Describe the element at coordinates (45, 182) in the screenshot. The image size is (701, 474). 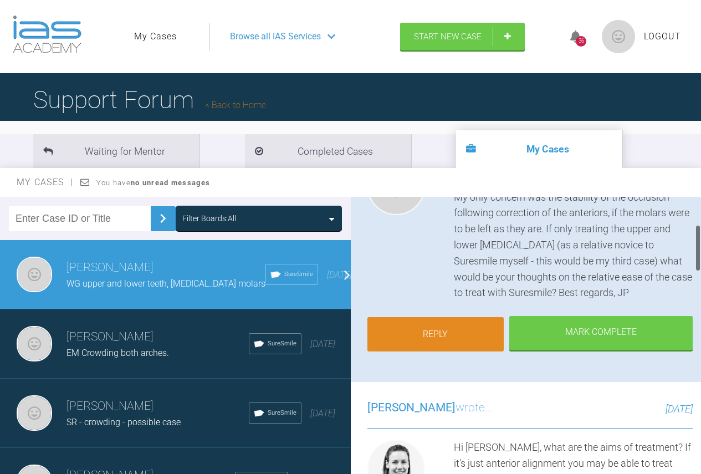
I see `span: My Cases` at that location.